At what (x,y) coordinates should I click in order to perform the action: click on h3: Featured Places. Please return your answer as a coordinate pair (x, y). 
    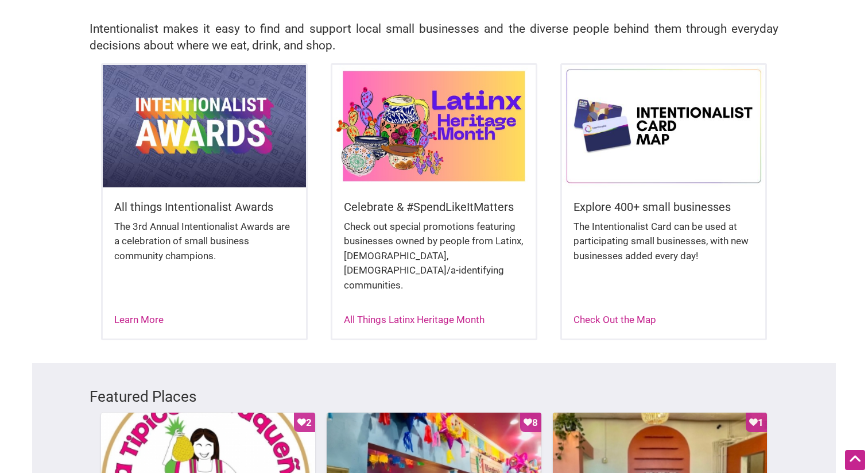
    Looking at the image, I should click on (434, 396).